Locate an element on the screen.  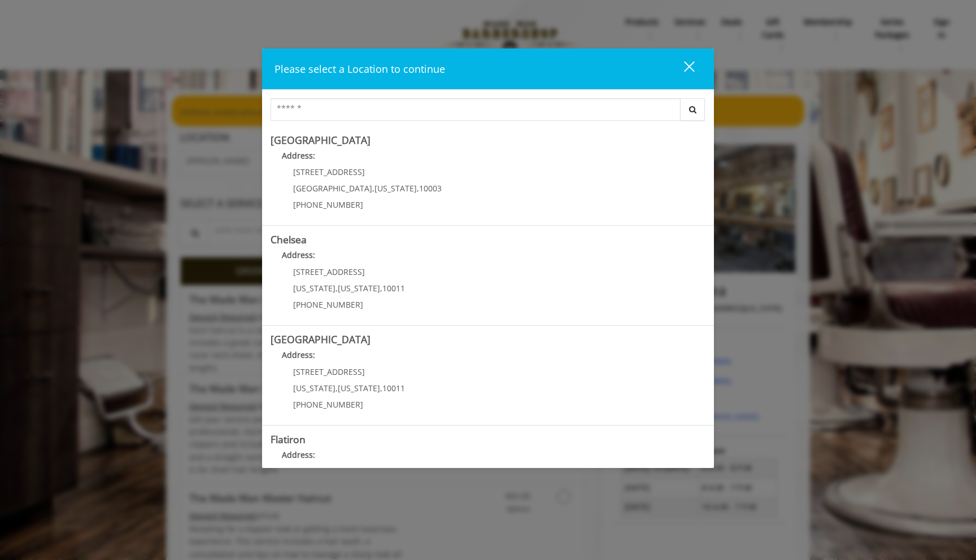
span: Please select a Location to continue is located at coordinates (360, 69).